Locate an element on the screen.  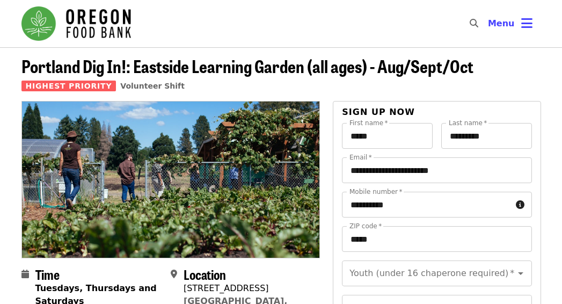
span: Location is located at coordinates (205, 274).